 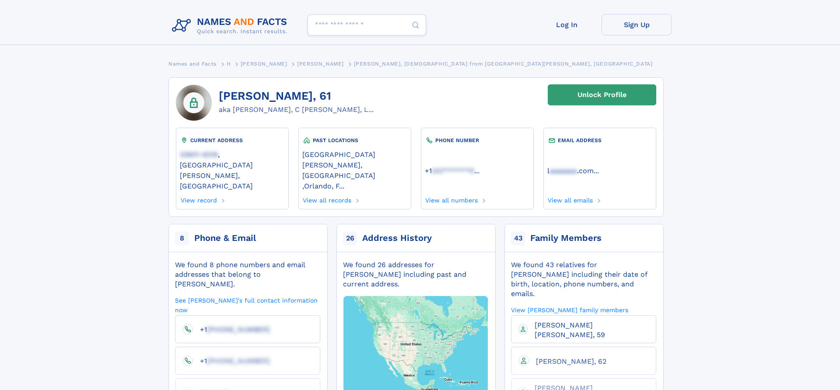 I want to click on span: 33901-9219, so click(x=199, y=154).